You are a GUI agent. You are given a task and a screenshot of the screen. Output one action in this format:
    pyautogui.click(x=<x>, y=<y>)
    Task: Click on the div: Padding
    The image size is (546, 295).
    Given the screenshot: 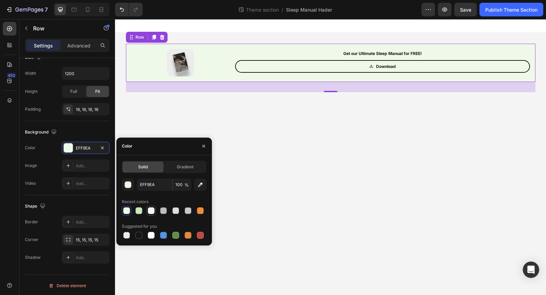 What is the action you would take?
    pyautogui.click(x=33, y=109)
    